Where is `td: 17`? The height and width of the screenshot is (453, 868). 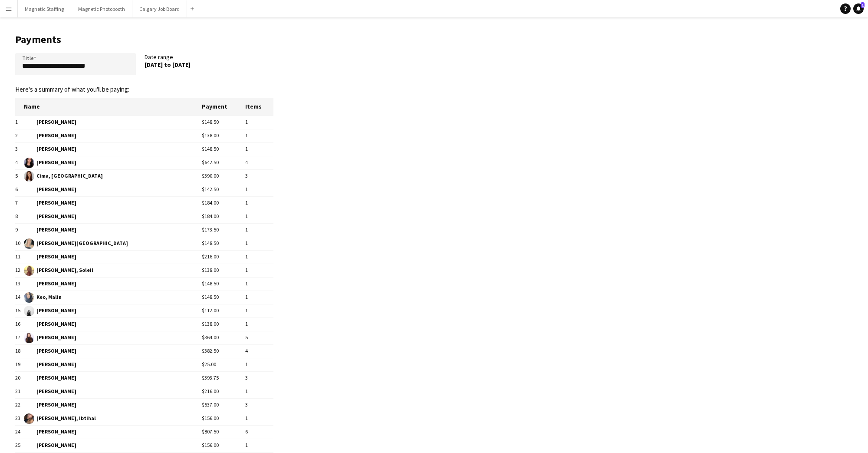 td: 17 is located at coordinates (20, 337).